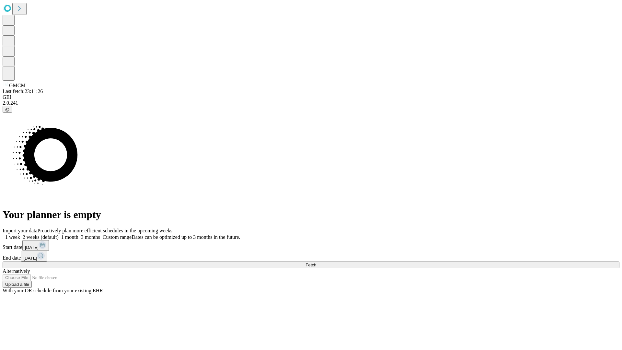 The width and height of the screenshot is (622, 350). I want to click on span: With your OR schedule from your existing EHR, so click(53, 290).